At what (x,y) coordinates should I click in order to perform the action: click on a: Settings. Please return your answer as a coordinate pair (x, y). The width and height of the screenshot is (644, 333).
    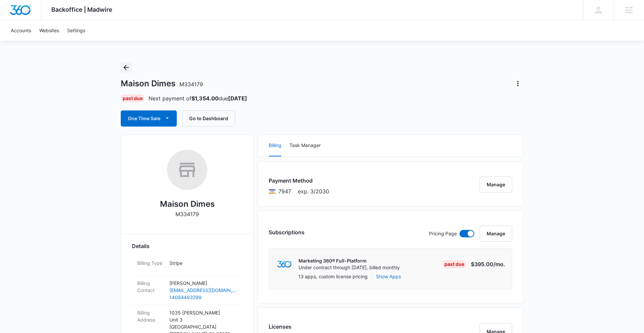
    Looking at the image, I should click on (76, 30).